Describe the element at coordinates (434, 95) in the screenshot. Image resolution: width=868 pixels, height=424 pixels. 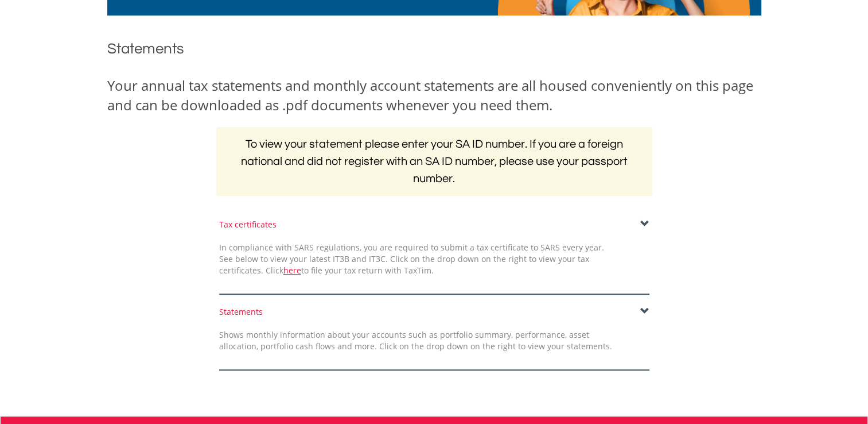
I see `div: Your annual tax statements and monthly account statements are all housed conveniently on this pag...` at that location.